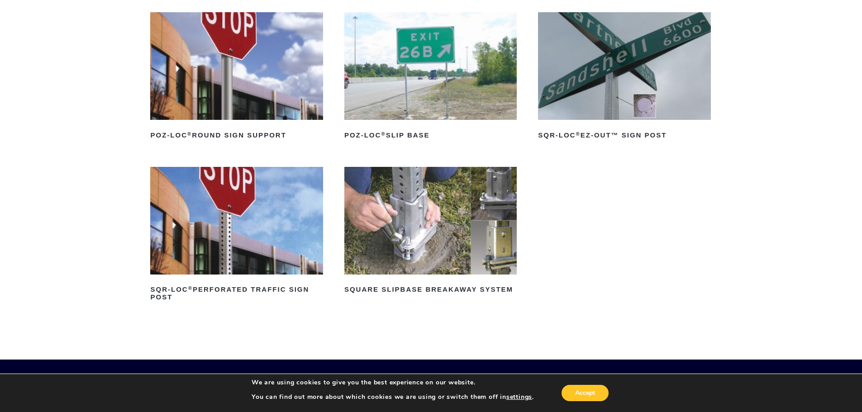  Describe the element at coordinates (393, 397) in the screenshot. I see `p: You can find out more about which cookies we are using or switch them off in .` at that location.